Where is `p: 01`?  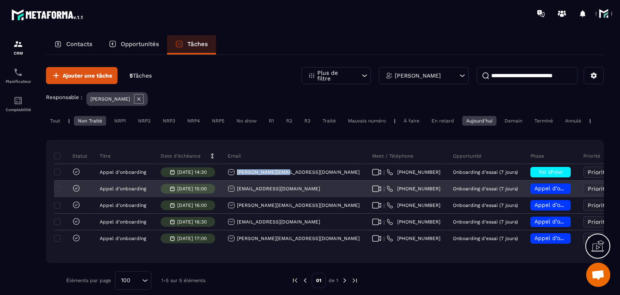 p: 01 is located at coordinates (318, 280).